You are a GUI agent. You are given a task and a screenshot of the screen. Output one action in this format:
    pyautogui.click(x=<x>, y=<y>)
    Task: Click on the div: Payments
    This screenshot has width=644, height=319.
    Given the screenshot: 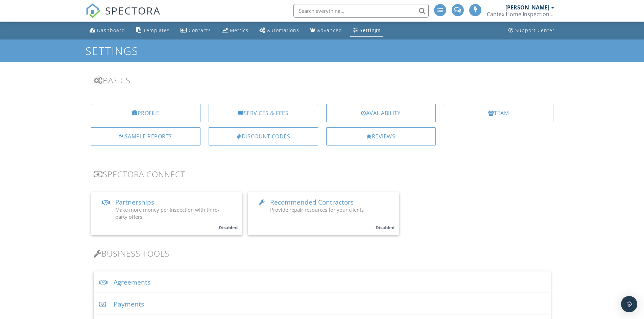 What is the action you would take?
    pyautogui.click(x=322, y=304)
    